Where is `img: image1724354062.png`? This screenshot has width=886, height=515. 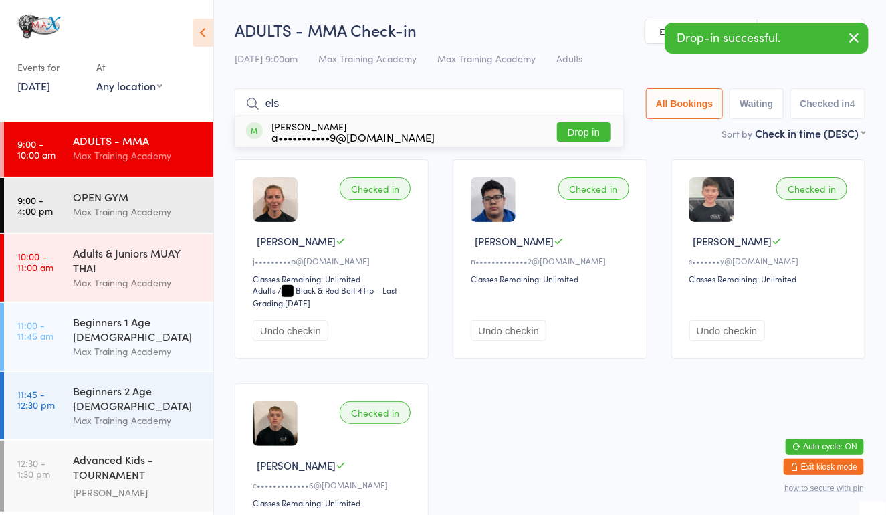
img: image1724354062.png is located at coordinates (275, 423).